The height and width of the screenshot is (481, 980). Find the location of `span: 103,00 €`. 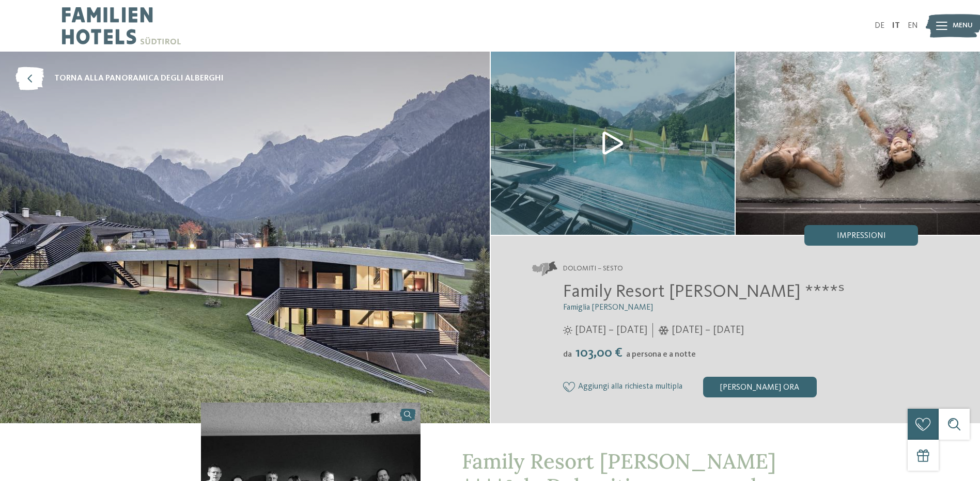

span: 103,00 € is located at coordinates (598, 353).